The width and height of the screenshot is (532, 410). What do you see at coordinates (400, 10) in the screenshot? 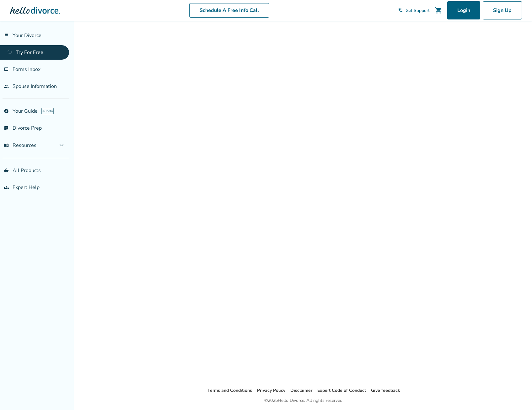
I see `span: phone_in_talk` at bounding box center [400, 10].